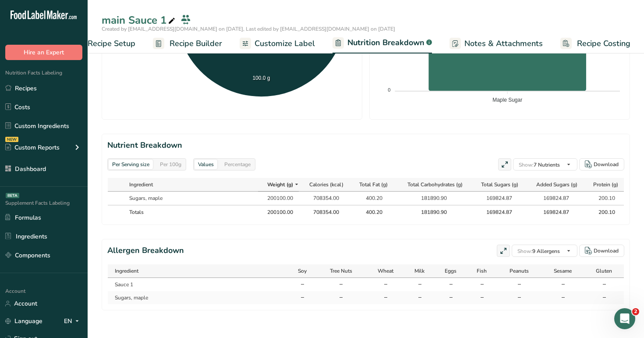 The height and width of the screenshot is (338, 644). I want to click on div: BETA, so click(12, 196).